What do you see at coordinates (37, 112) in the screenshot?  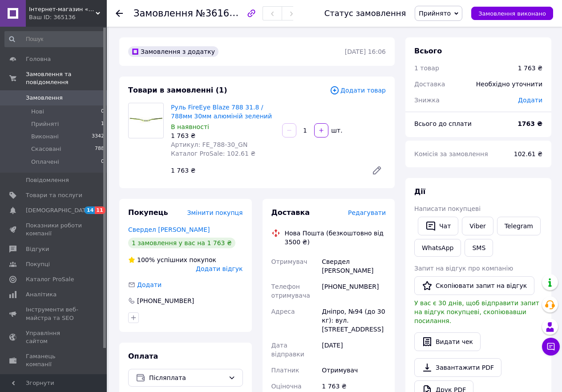 I see `span: Нові` at bounding box center [37, 112].